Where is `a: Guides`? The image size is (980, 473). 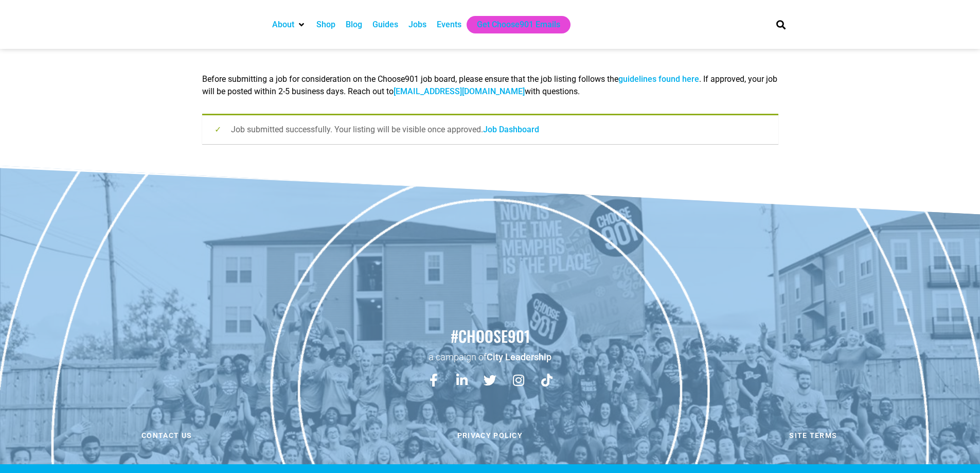
a: Guides is located at coordinates (385, 25).